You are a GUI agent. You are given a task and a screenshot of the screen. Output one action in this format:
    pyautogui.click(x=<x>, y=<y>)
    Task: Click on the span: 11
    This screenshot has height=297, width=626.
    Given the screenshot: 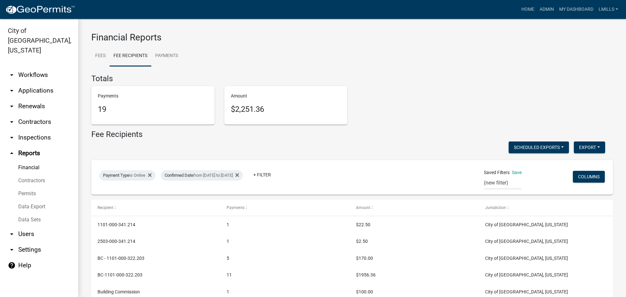 What is the action you would take?
    pyautogui.click(x=229, y=275)
    